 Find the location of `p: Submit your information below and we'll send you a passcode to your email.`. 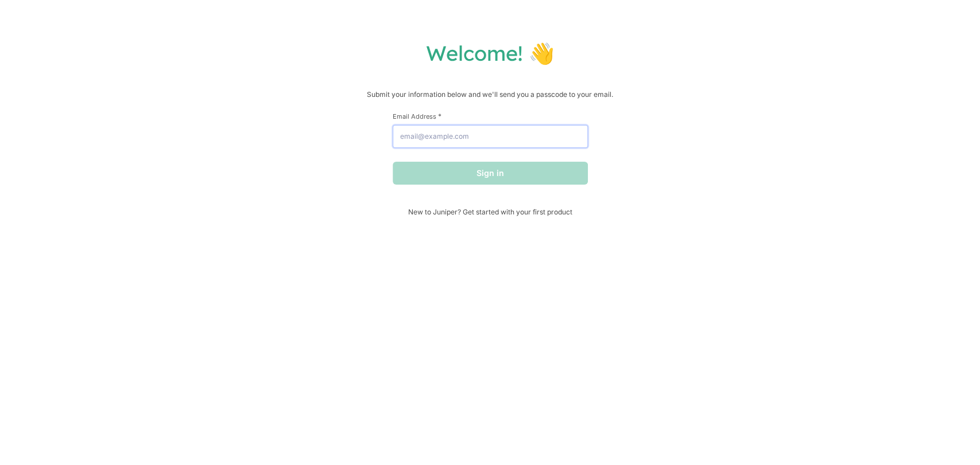

p: Submit your information below and we'll send you a passcode to your email. is located at coordinates (490, 95).